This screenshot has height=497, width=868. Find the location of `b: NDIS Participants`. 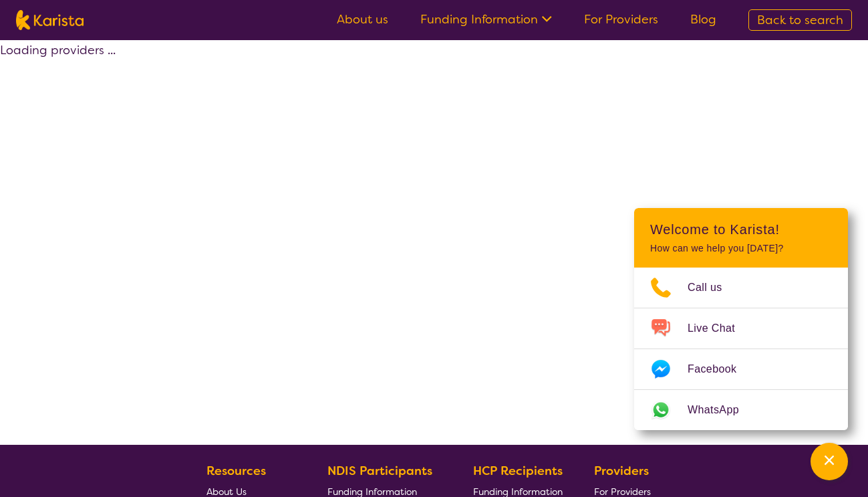

b: NDIS Participants is located at coordinates (379, 470).